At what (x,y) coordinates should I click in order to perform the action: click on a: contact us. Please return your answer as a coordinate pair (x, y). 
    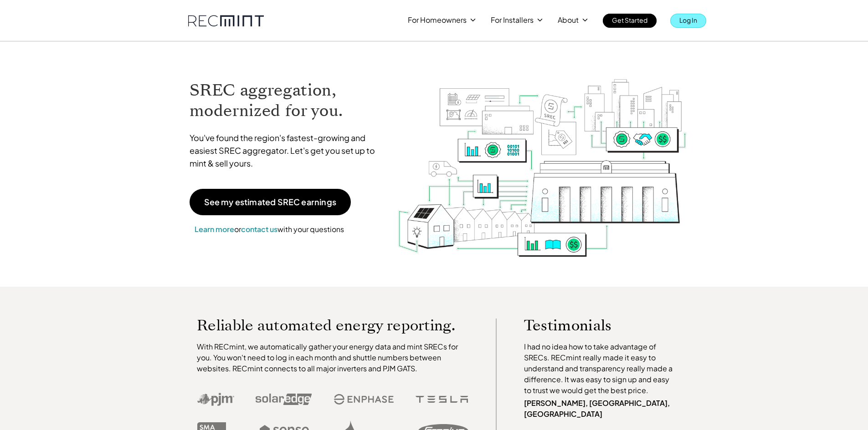
    Looking at the image, I should click on (259, 229).